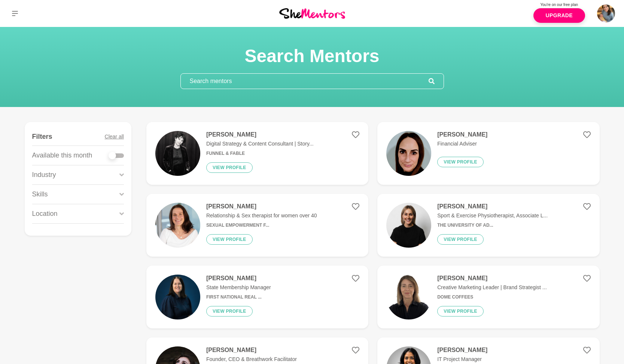 This screenshot has width=624, height=364. I want to click on p: Creative Marketing Leader | Brand Strategist ..., so click(492, 287).